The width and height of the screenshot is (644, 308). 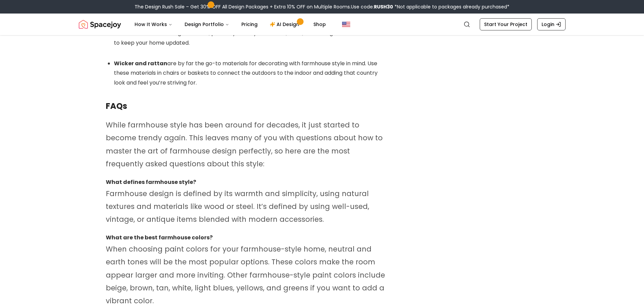 What do you see at coordinates (383, 7) in the screenshot?
I see `b: RUSH30` at bounding box center [383, 7].